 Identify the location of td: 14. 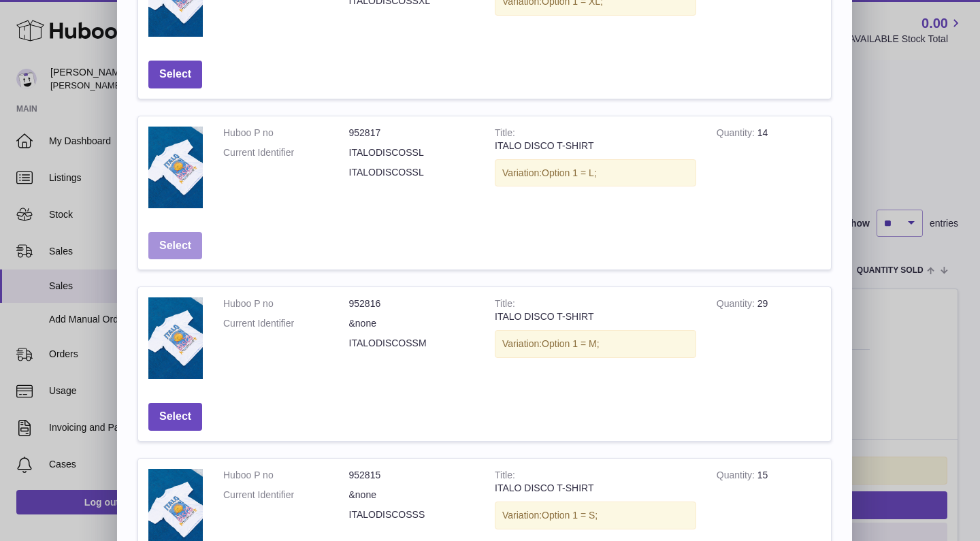
(768, 169).